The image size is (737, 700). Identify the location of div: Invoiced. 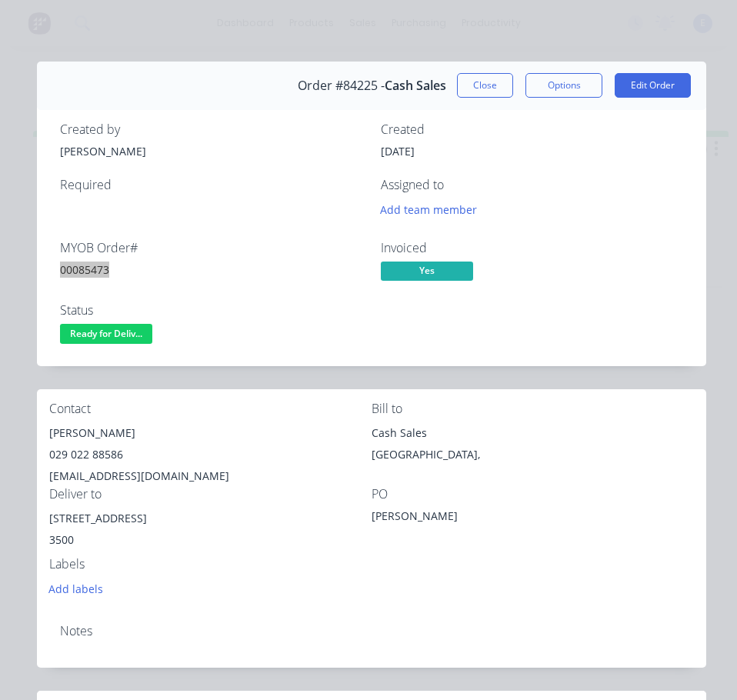
(531, 248).